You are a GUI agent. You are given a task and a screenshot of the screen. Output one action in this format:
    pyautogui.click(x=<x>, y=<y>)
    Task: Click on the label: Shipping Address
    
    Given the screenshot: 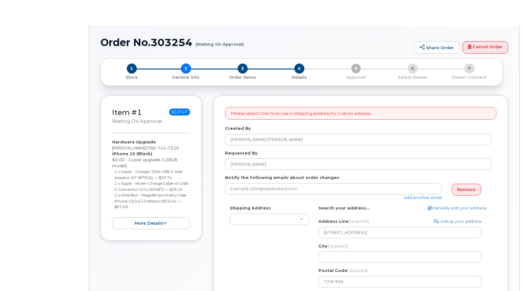 What is the action you would take?
    pyautogui.click(x=250, y=208)
    